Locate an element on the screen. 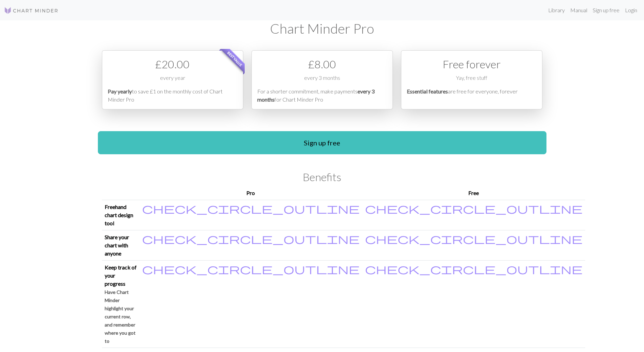  h2: Benefits is located at coordinates (322, 177).